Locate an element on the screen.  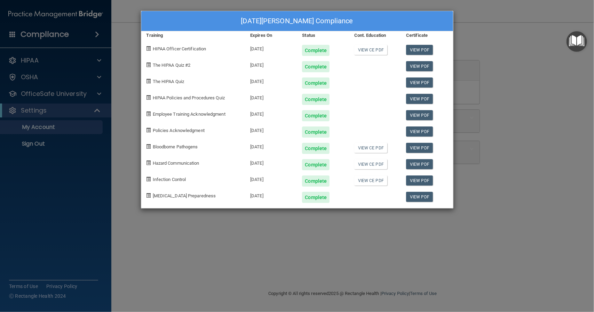
div: Certificate is located at coordinates (427, 35).